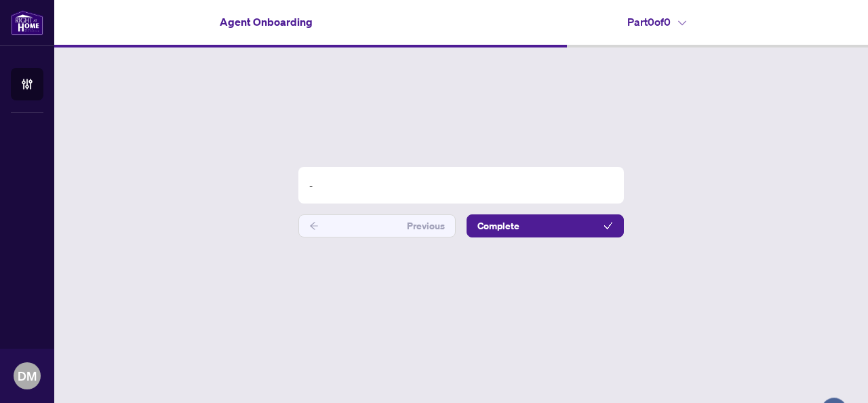 The height and width of the screenshot is (403, 868). What do you see at coordinates (377, 226) in the screenshot?
I see `button: Previous` at bounding box center [377, 226].